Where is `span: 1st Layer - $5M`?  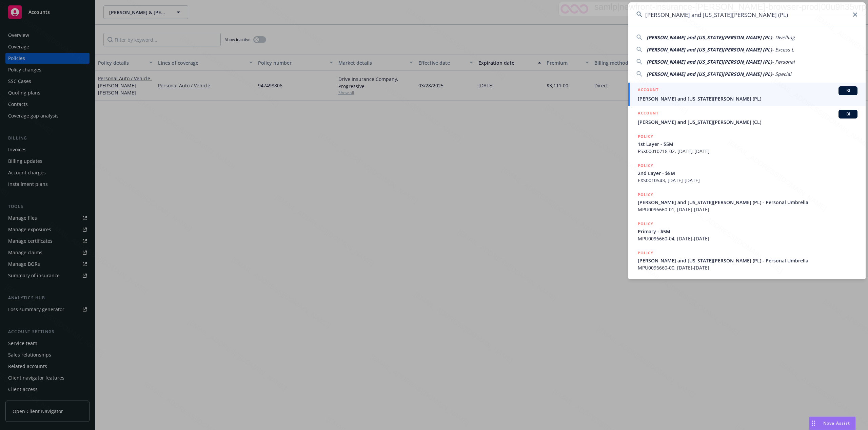
span: 1st Layer - $5M is located at coordinates (747, 144).